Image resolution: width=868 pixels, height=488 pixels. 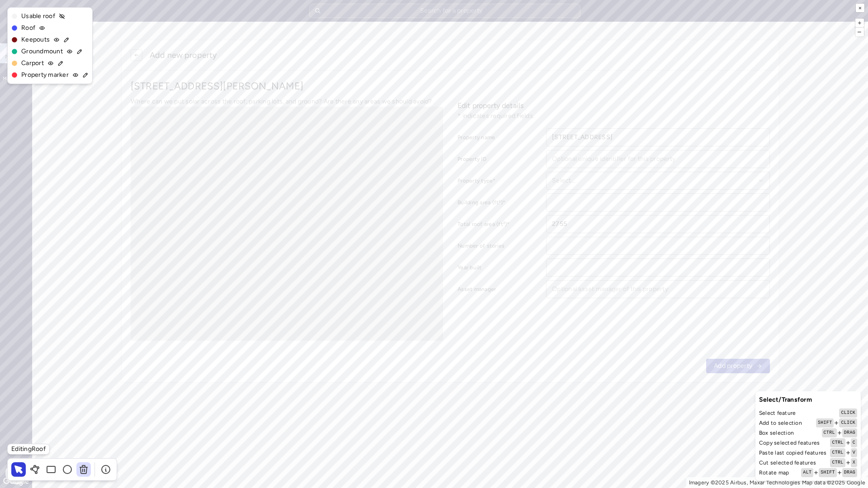 I want to click on span: Box selection, so click(x=777, y=433).